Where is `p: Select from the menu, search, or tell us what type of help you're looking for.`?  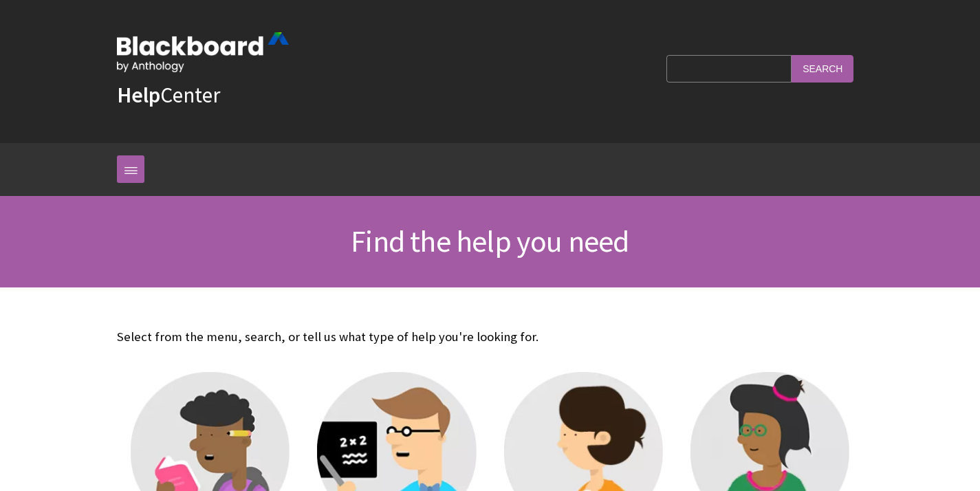
p: Select from the menu, search, or tell us what type of help you're looking for. is located at coordinates (490, 336).